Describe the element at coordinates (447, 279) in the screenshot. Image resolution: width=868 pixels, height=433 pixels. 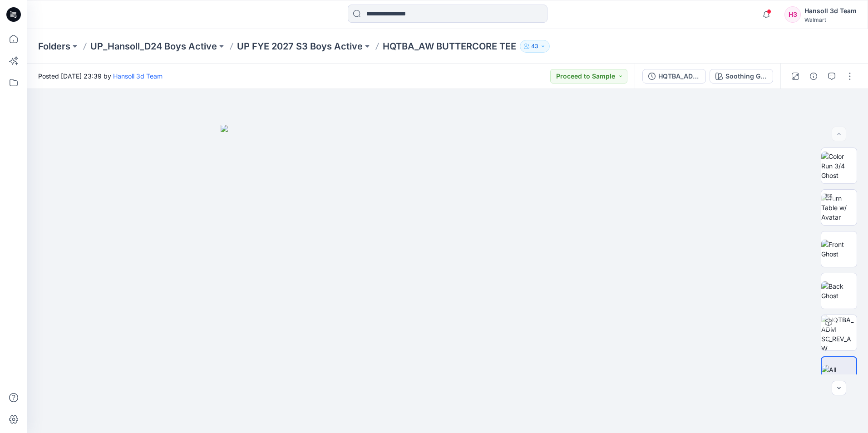
I see `img: eyJhbGciOiJIUzI1NiIsImtpZCI6IjAiLCJzbHQiOiJzZXMiLCJ0eXAiOiJKV1QifQ.eyJkYXRhIjp7InR5cGUiOiJzdG9yYW...` at that location.